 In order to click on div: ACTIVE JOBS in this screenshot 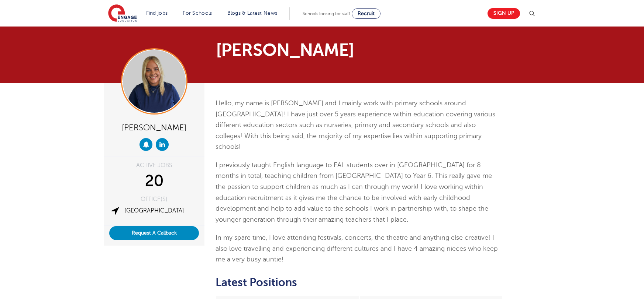, I will do `click(154, 166)`.